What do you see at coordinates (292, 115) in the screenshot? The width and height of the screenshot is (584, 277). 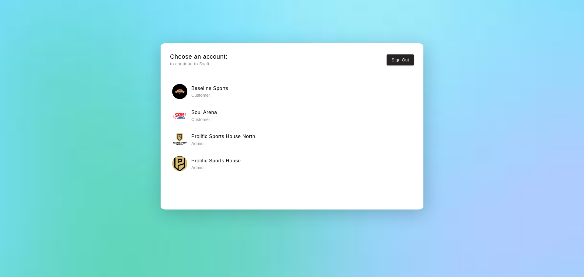 I see `button: Soul ArenaSoul Arena Customer` at bounding box center [292, 115].